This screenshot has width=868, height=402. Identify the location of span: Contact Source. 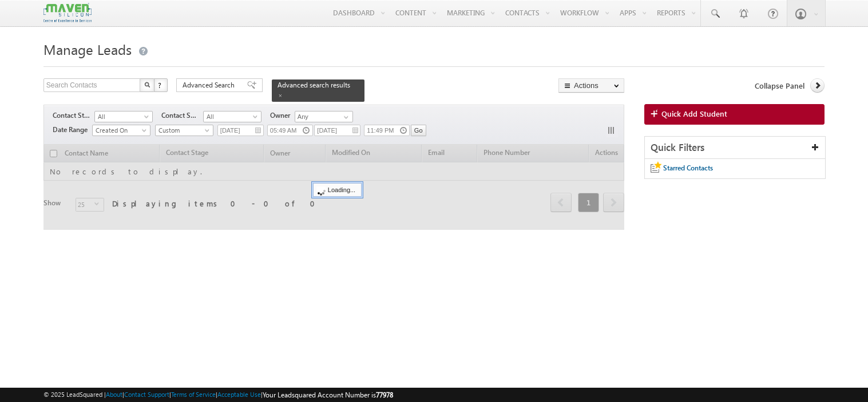
(182, 115).